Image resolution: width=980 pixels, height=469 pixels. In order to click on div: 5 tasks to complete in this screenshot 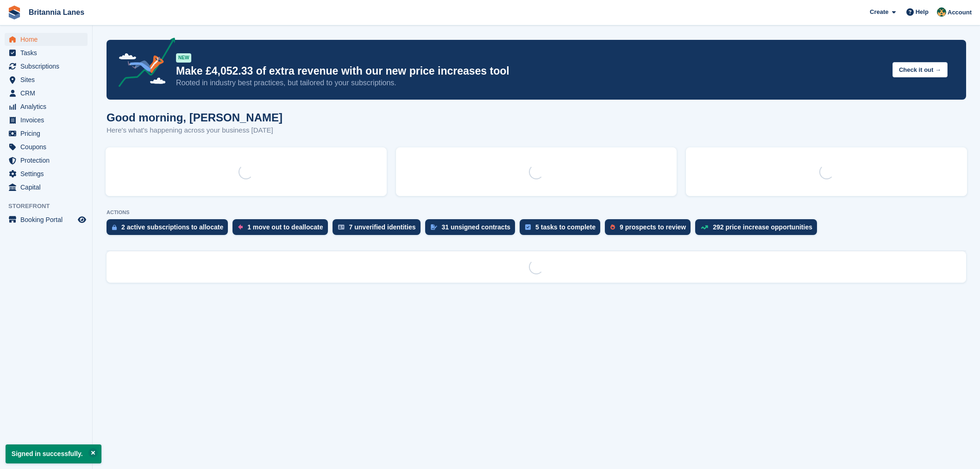, I will do `click(566, 227)`.